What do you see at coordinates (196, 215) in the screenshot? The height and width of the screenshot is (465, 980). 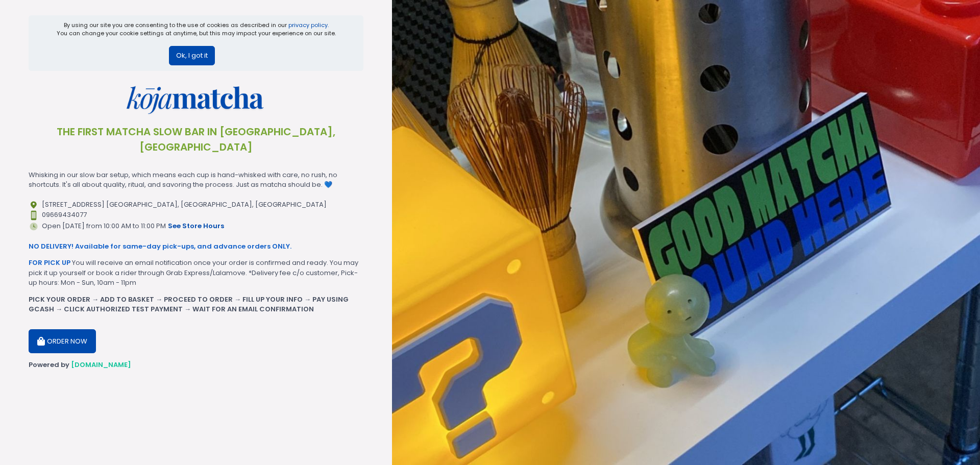 I see `div: 09669434077` at bounding box center [196, 215].